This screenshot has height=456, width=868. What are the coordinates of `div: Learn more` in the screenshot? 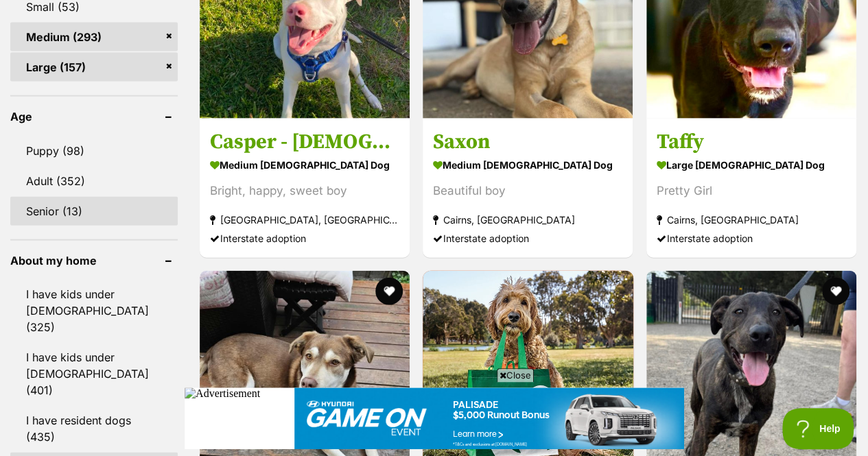 It's located at (290, 47).